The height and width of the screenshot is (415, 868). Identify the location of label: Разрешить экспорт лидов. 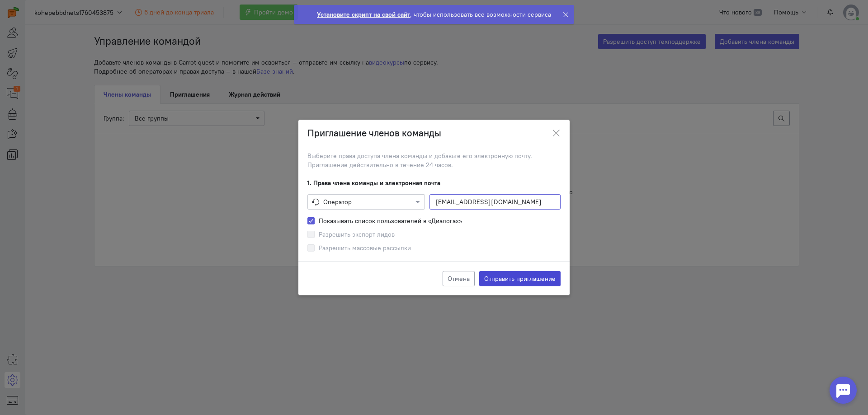
(357, 234).